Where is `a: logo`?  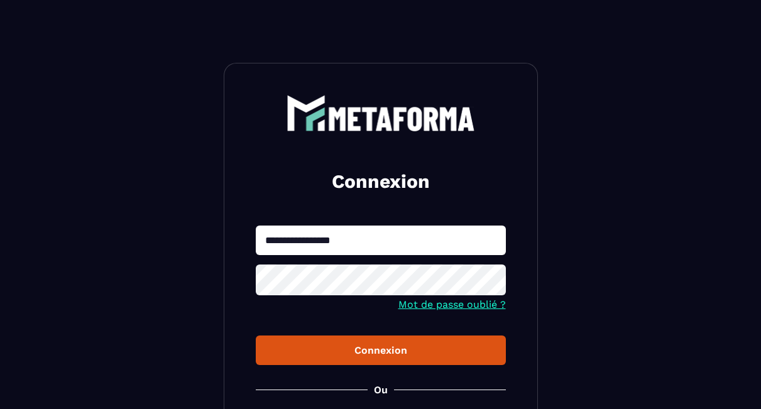
a: logo is located at coordinates (381, 113).